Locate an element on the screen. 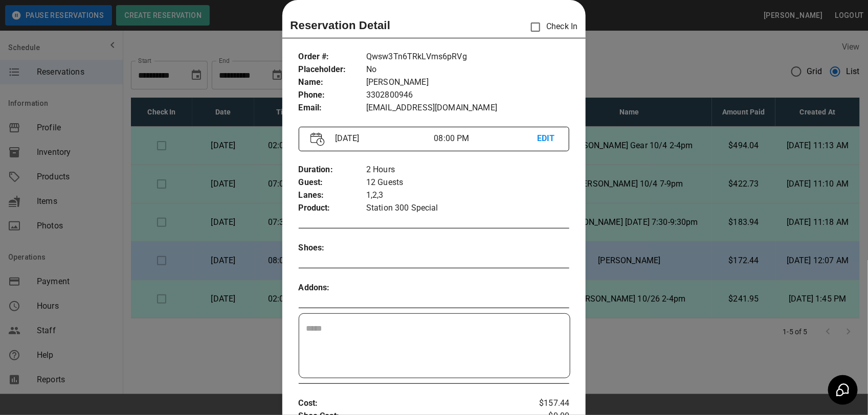 The image size is (868, 415). p: $157.44 is located at coordinates (547, 403).